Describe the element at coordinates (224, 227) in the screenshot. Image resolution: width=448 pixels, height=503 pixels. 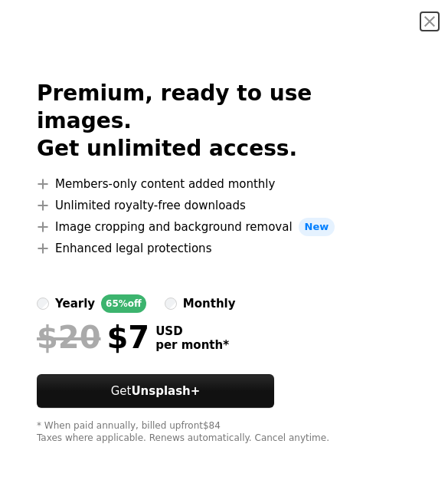
I see `li: Image cropping and background removal` at that location.